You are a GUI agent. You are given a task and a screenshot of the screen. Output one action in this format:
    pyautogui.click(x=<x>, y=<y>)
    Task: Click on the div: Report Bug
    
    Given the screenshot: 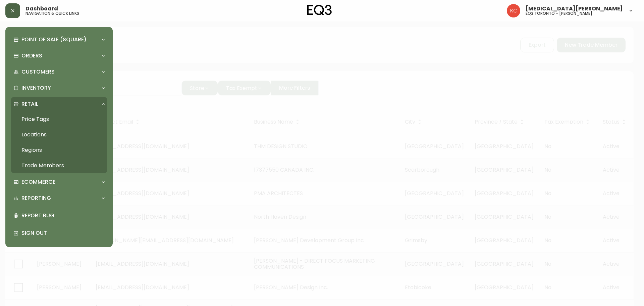 What is the action you would take?
    pyautogui.click(x=59, y=216)
    